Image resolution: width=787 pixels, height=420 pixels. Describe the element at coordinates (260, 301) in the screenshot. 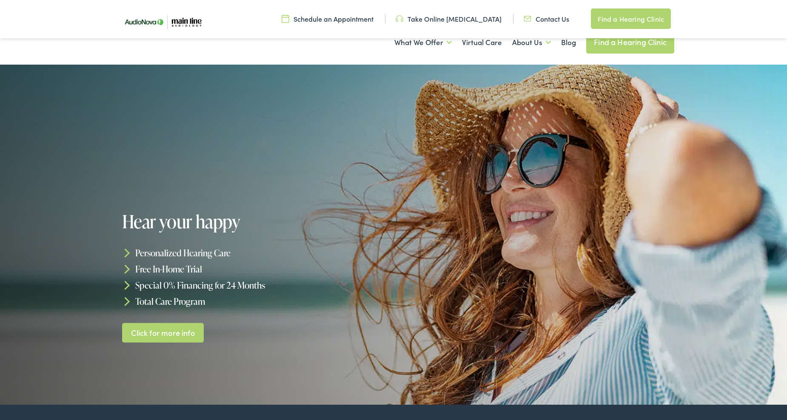

I see `li: Total Care Program` at that location.